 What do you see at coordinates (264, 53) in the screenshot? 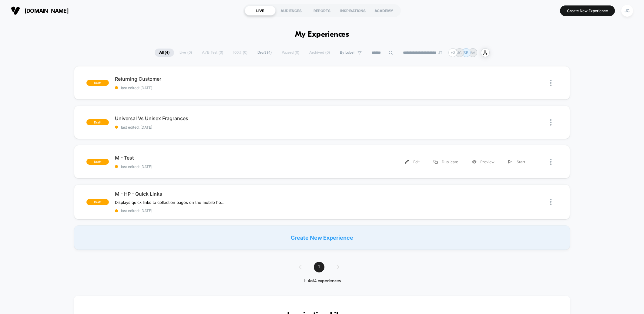
I see `span: Draft ( 4 )` at bounding box center [264, 53].